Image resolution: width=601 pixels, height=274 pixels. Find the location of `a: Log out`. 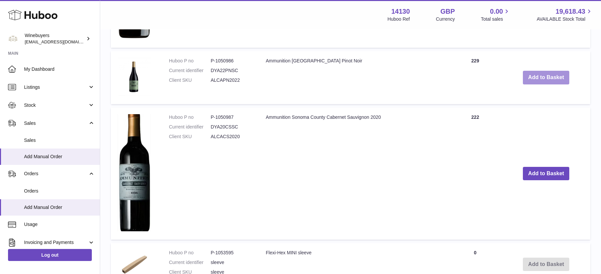

a: Log out is located at coordinates (50, 255).